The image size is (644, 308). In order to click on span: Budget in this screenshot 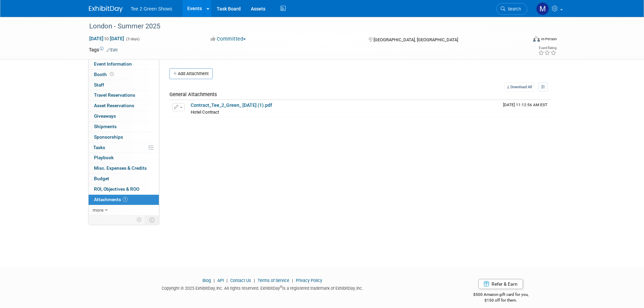, I will do `click(101, 179)`.